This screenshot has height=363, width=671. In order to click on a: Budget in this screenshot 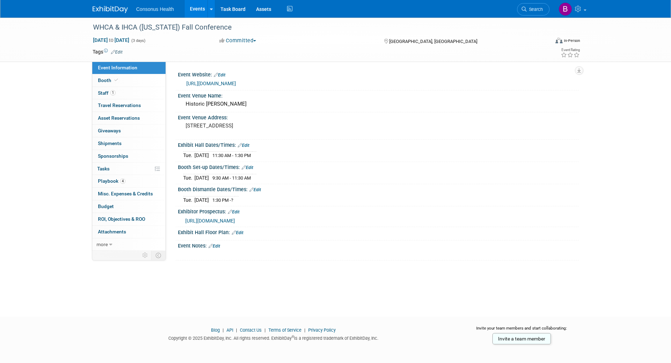, I will do `click(129, 206)`.